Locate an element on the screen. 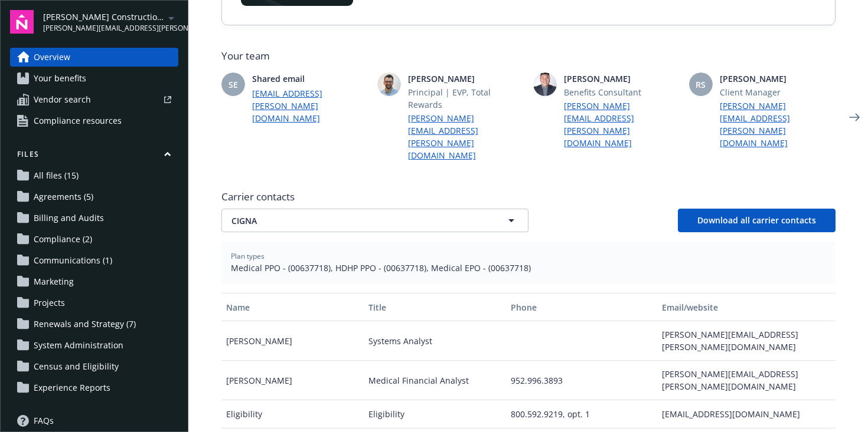 The image size is (868, 432). span: Shared email is located at coordinates (310, 78).